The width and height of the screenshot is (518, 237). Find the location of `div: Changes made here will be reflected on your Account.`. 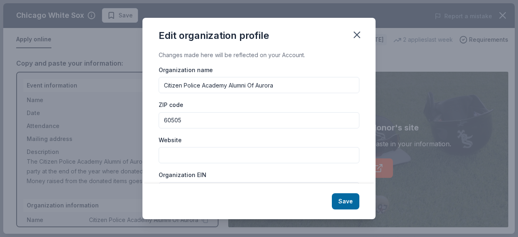

div: Changes made here will be reflected on your Account. is located at coordinates (259, 55).